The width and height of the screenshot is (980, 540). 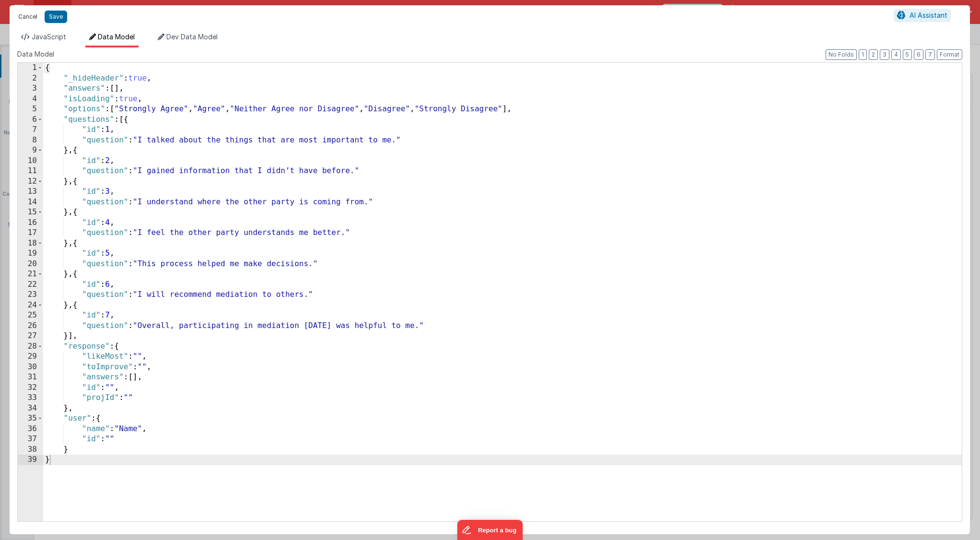 I want to click on div: 4, so click(x=30, y=100).